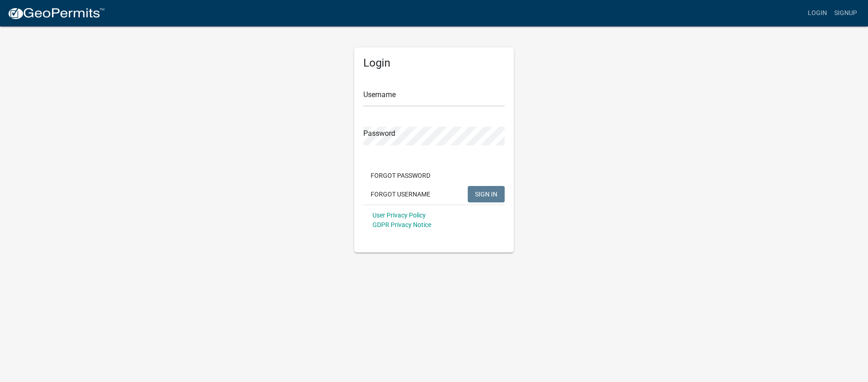 The height and width of the screenshot is (382, 868). Describe the element at coordinates (845, 13) in the screenshot. I see `a: Signup` at that location.